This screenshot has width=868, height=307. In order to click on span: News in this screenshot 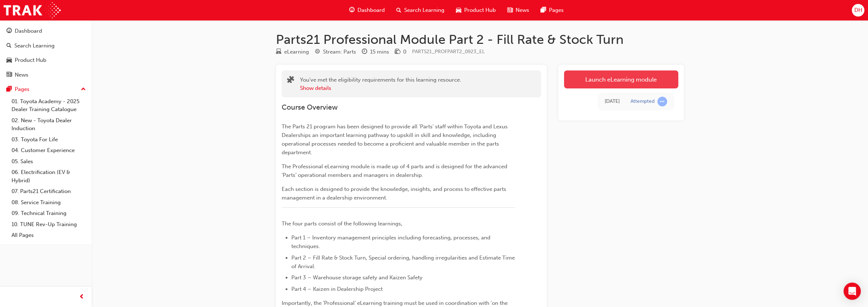, I will do `click(523, 10)`.